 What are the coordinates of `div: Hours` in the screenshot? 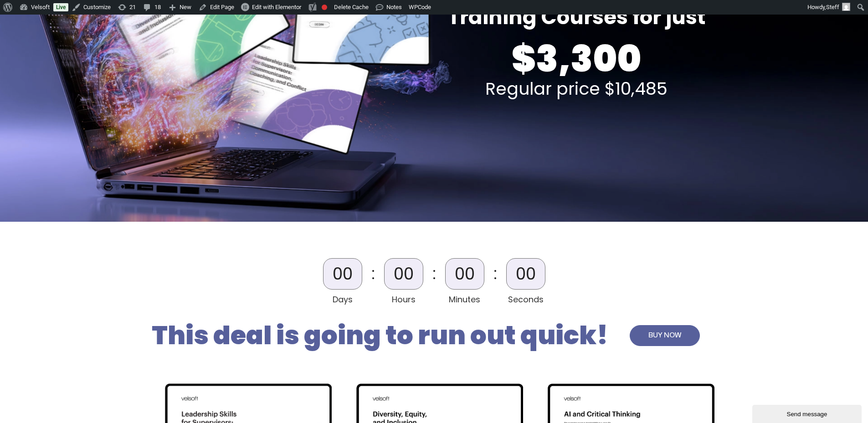 It's located at (403, 300).